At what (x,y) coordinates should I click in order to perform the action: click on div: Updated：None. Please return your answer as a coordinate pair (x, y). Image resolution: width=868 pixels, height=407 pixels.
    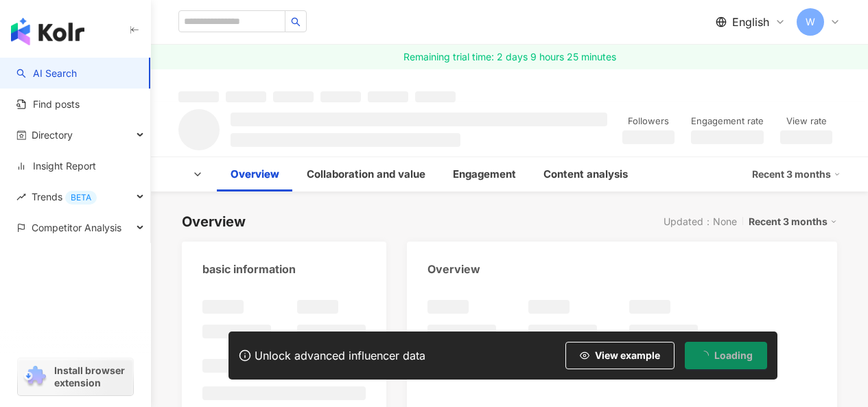
    Looking at the image, I should click on (700, 221).